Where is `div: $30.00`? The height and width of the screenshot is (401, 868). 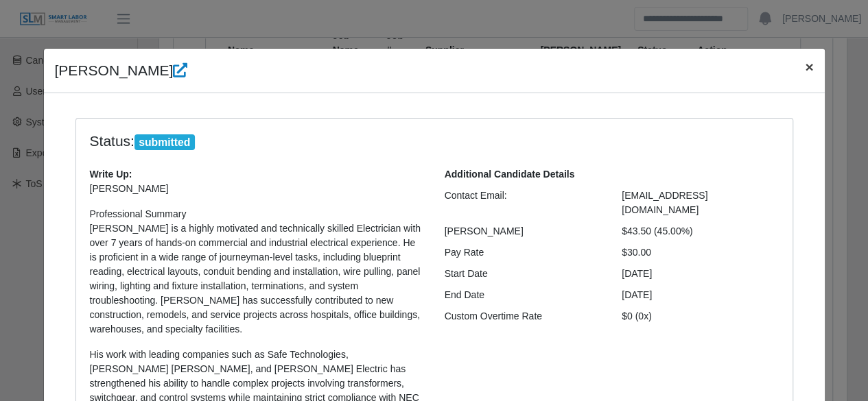 div: $30.00 is located at coordinates (700, 253).